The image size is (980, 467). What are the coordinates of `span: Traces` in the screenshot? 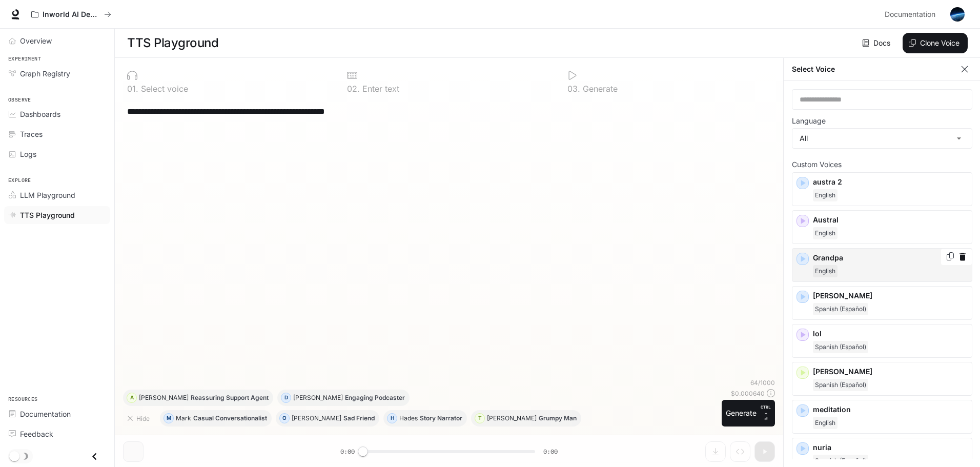 It's located at (31, 134).